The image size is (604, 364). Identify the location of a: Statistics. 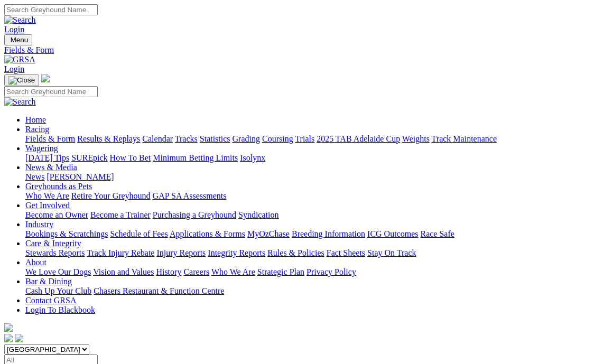
(215, 138).